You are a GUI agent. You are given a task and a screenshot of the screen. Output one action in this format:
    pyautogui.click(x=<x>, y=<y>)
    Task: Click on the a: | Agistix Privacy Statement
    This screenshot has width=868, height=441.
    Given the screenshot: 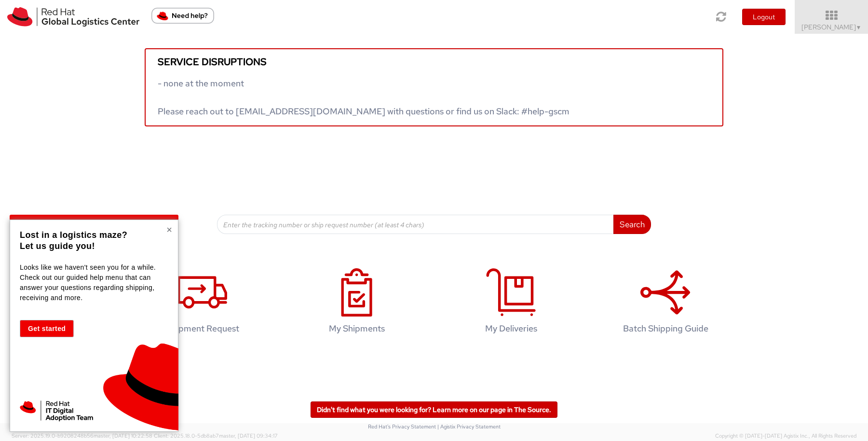 What is the action you would take?
    pyautogui.click(x=469, y=426)
    